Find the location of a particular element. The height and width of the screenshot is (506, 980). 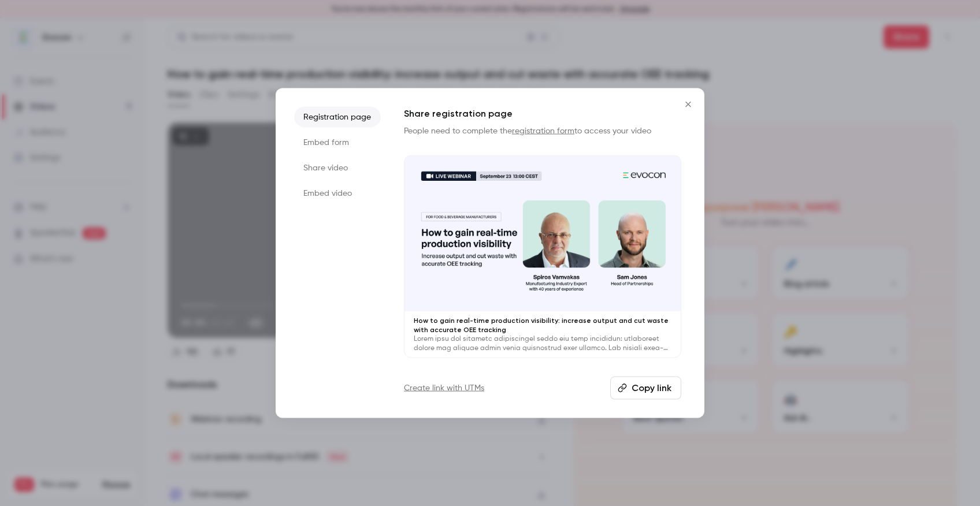

a: How to gain real-time production visibility: increase output and cut waste with accurate OEE trac... is located at coordinates (543, 256).